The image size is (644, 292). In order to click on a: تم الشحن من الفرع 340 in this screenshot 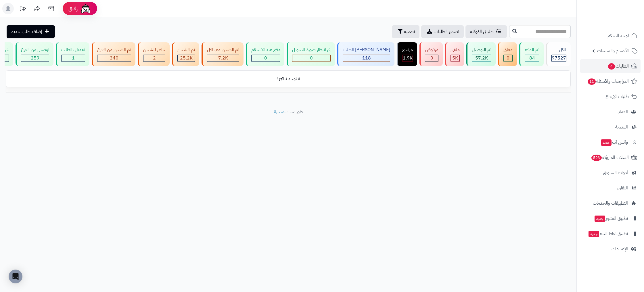, I will do `click(113, 54)`.